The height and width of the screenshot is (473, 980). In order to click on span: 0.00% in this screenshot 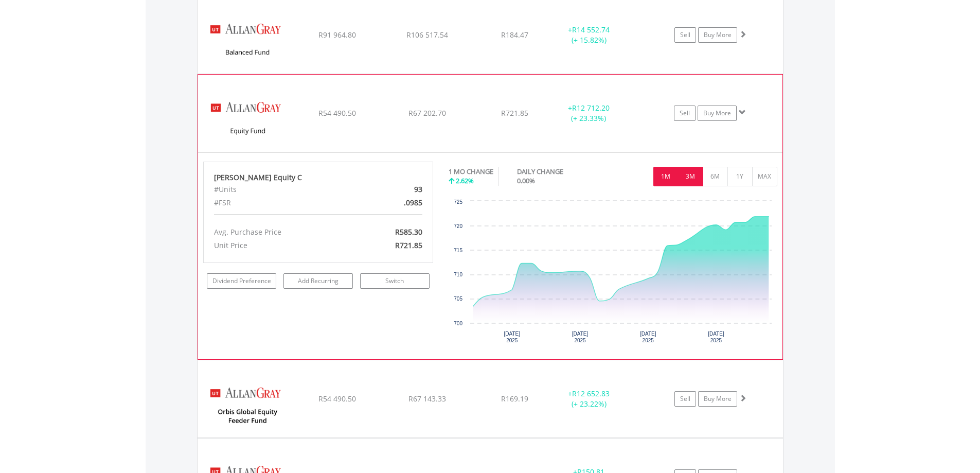, I will do `click(526, 181)`.